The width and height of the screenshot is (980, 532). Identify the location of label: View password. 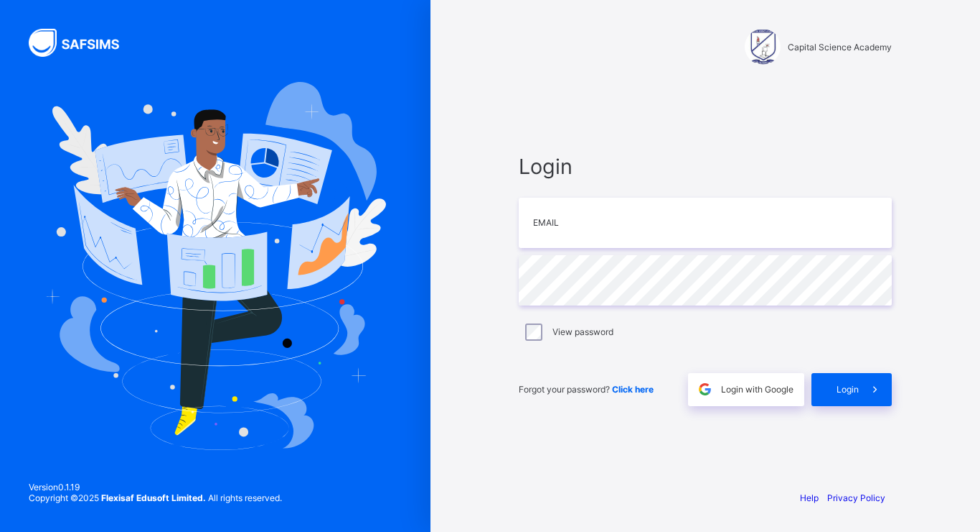
(583, 332).